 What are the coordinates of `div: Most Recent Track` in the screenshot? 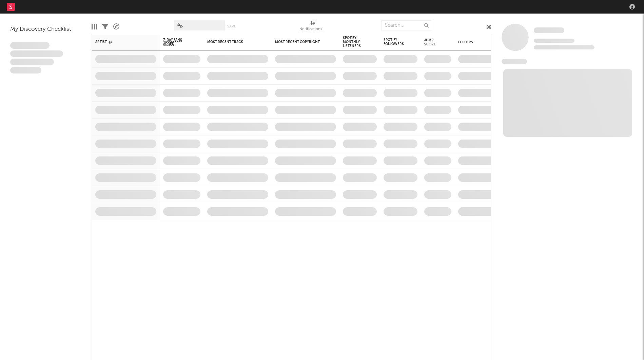 It's located at (233, 42).